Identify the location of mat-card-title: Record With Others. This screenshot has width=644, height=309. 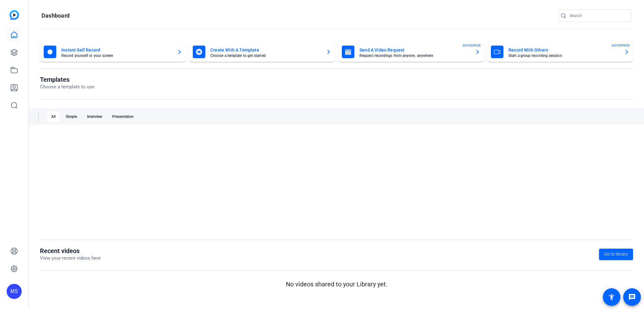
(564, 50).